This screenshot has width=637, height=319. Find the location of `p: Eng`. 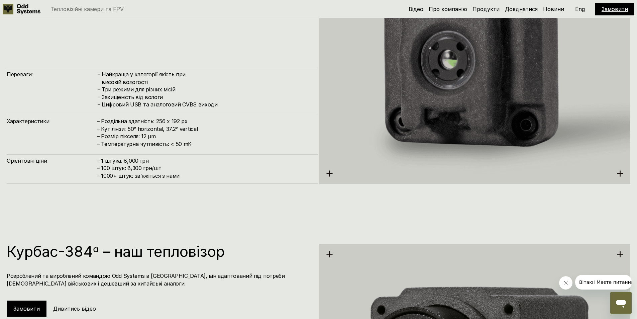

p: Eng is located at coordinates (580, 9).